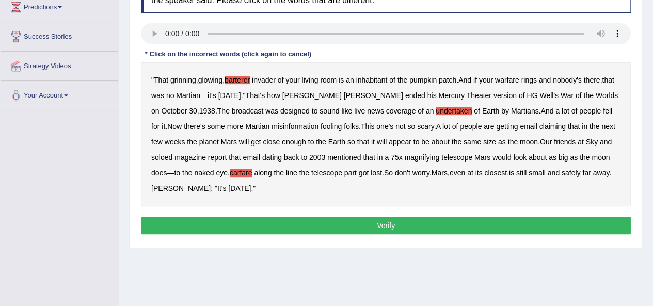 This screenshot has height=306, width=653. I want to click on b: to, so click(311, 142).